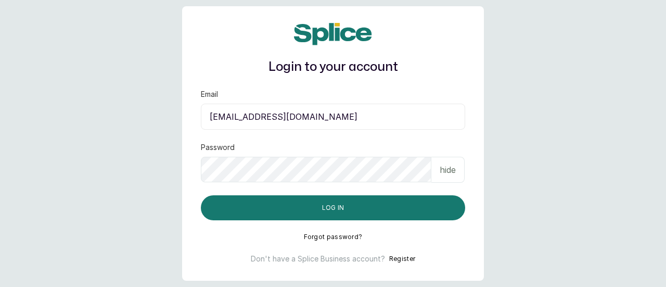 This screenshot has height=287, width=666. Describe the element at coordinates (333, 237) in the screenshot. I see `button: Forgot password?` at that location.